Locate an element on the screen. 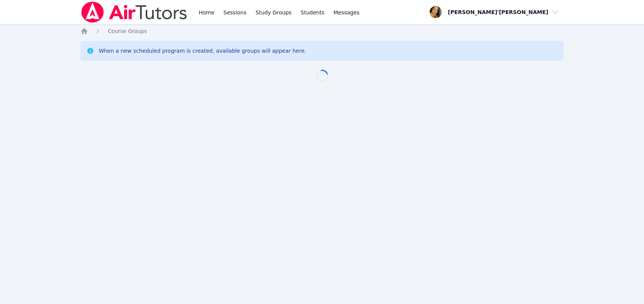  a: Course Groups is located at coordinates (127, 31).